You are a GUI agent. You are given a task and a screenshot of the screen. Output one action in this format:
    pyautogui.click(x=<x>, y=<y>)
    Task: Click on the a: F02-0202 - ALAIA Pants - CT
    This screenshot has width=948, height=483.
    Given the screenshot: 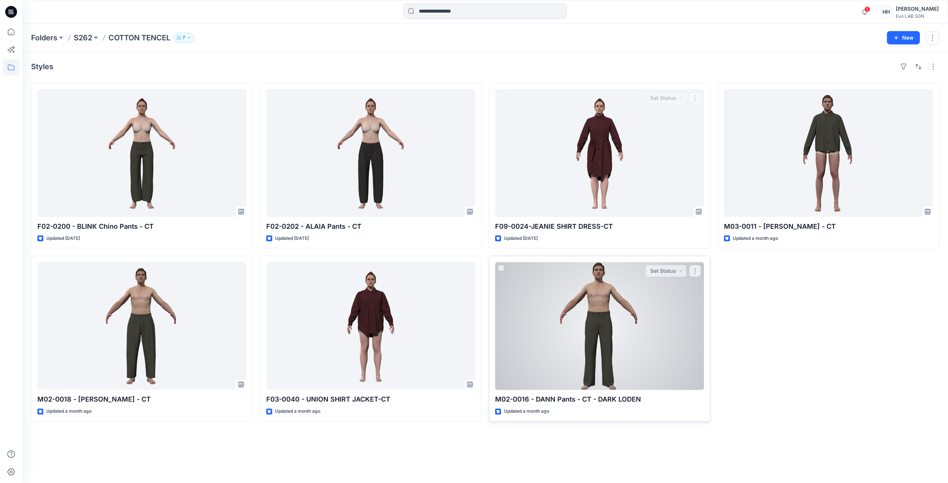 What is the action you would take?
    pyautogui.click(x=371, y=153)
    